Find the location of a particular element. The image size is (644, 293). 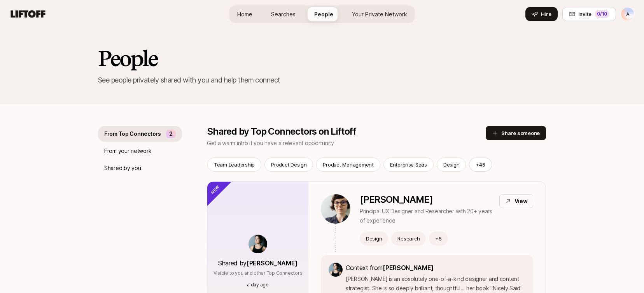

p: Research is located at coordinates (409, 238).